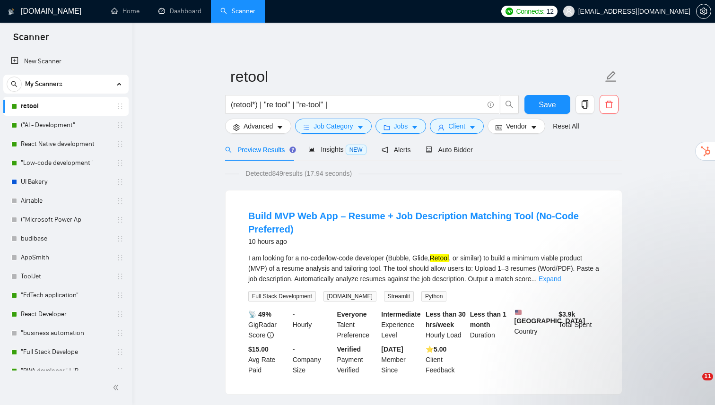  Describe the element at coordinates (66, 220) in the screenshot. I see `a: ("Microsoft Power Ap` at that location.